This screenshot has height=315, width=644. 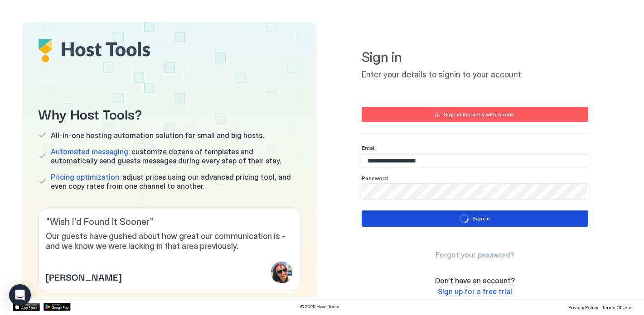 I want to click on div: loading, so click(x=464, y=219).